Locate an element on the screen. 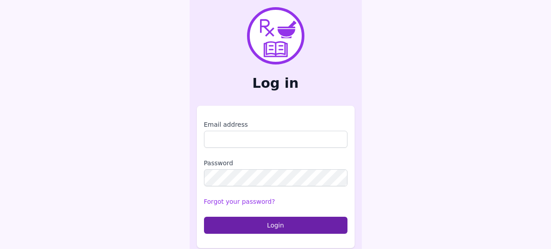 This screenshot has width=551, height=249. button: Login is located at coordinates (276, 226).